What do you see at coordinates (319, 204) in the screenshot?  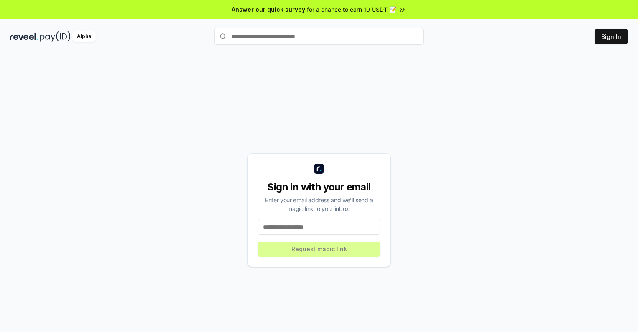 I see `div: Enter your email address and we’ll send a magic link to your inbox.` at bounding box center [319, 204].